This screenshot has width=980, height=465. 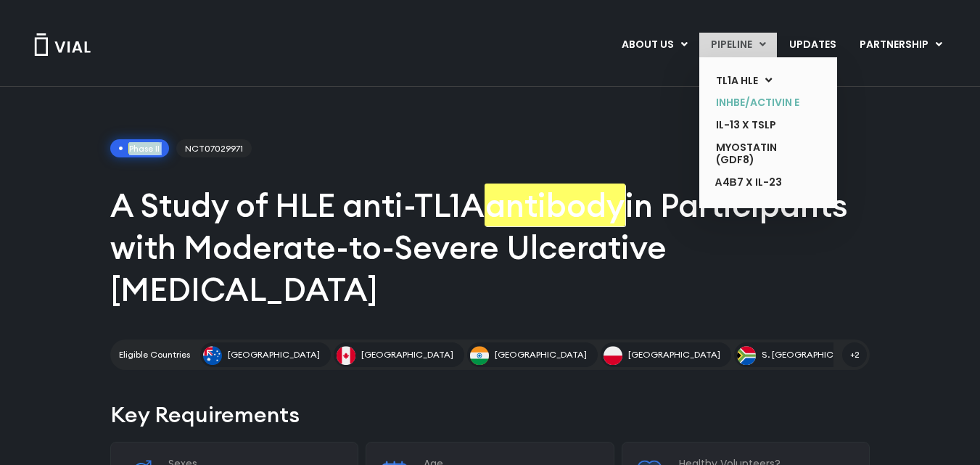 I want to click on span: +2, so click(x=854, y=355).